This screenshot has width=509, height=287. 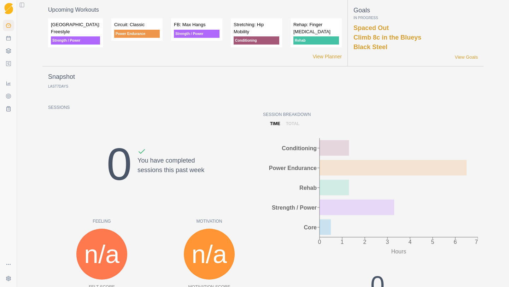 I want to click on tspan: 0, so click(x=319, y=242).